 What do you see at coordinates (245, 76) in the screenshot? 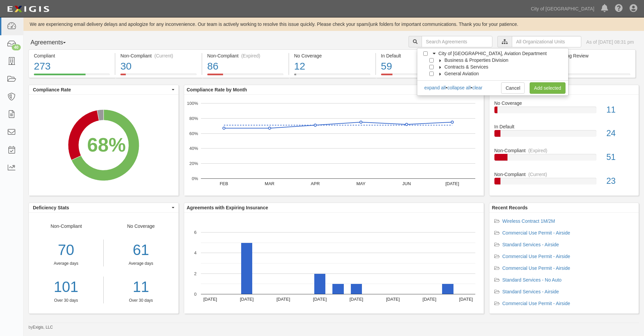
I see `a: Non-Compliant(Expired)86` at bounding box center [245, 76].